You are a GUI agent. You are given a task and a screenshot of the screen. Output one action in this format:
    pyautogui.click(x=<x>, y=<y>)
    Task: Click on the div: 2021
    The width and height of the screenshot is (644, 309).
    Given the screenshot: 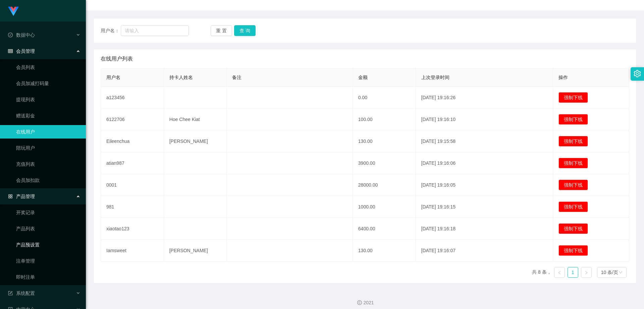 What is the action you would take?
    pyautogui.click(x=365, y=302)
    